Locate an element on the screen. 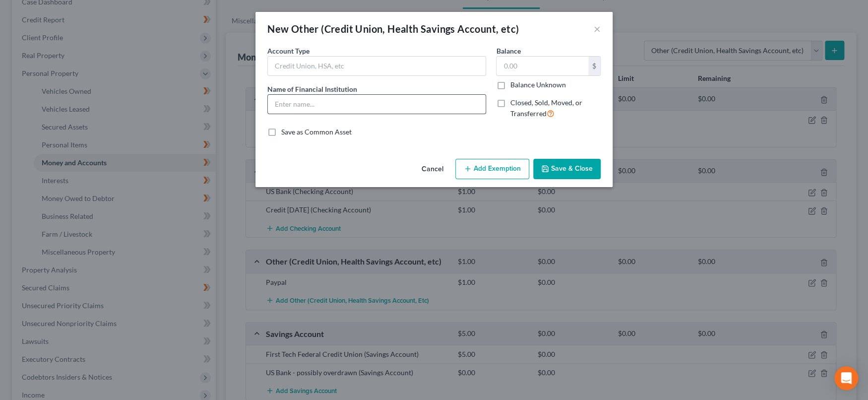 This screenshot has width=868, height=400. div: New Other (Credit Union, Health Savings Account, etc) is located at coordinates (393, 28).